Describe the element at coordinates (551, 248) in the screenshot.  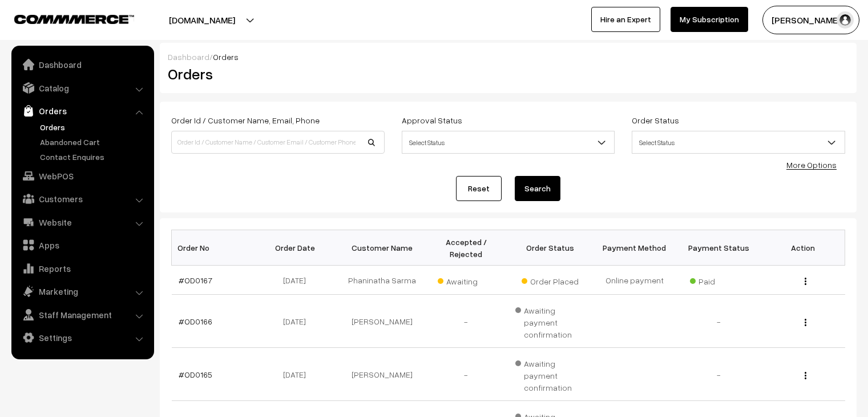
I see `th: Order Status` at that location.